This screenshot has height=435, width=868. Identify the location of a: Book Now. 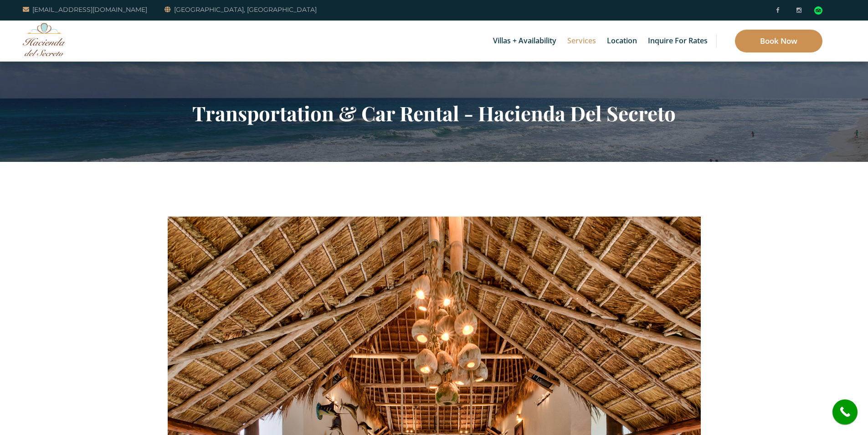
(779, 41).